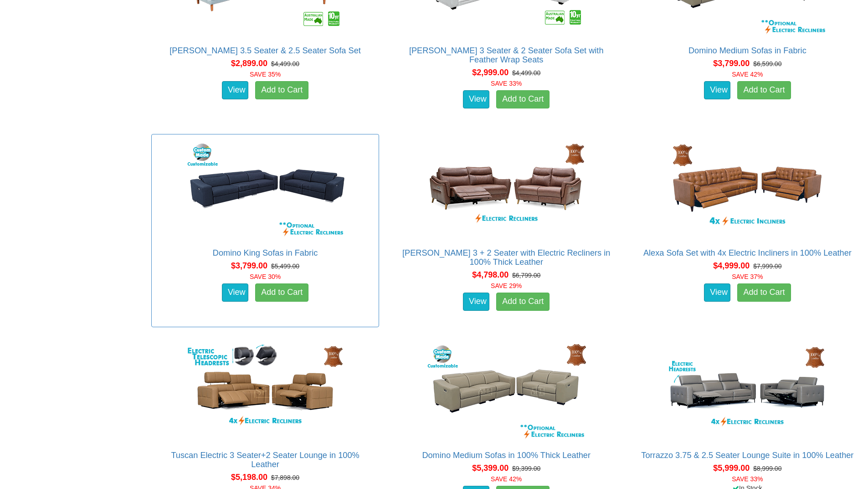 Image resolution: width=868 pixels, height=489 pixels. I want to click on a: Alexa Sofa Set with 4x Electric Incliners in 100% Leather, so click(748, 253).